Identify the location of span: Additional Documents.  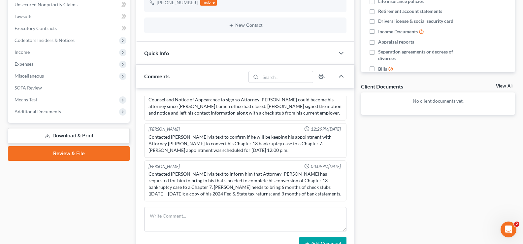
(38, 111).